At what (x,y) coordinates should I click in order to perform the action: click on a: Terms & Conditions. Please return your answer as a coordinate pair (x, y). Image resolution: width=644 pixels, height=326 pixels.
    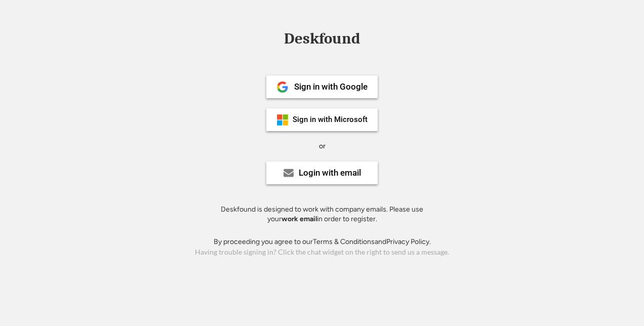
    Looking at the image, I should click on (344, 241).